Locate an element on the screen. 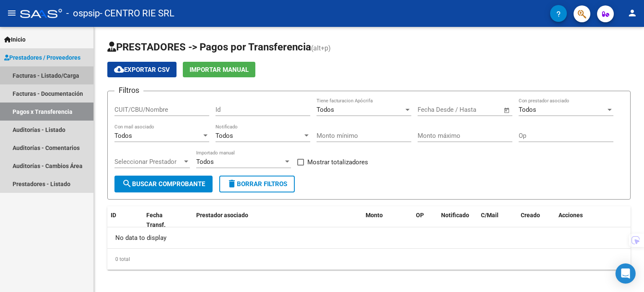 This screenshot has width=644, height=292. input: Fecha fin is located at coordinates (479, 110).